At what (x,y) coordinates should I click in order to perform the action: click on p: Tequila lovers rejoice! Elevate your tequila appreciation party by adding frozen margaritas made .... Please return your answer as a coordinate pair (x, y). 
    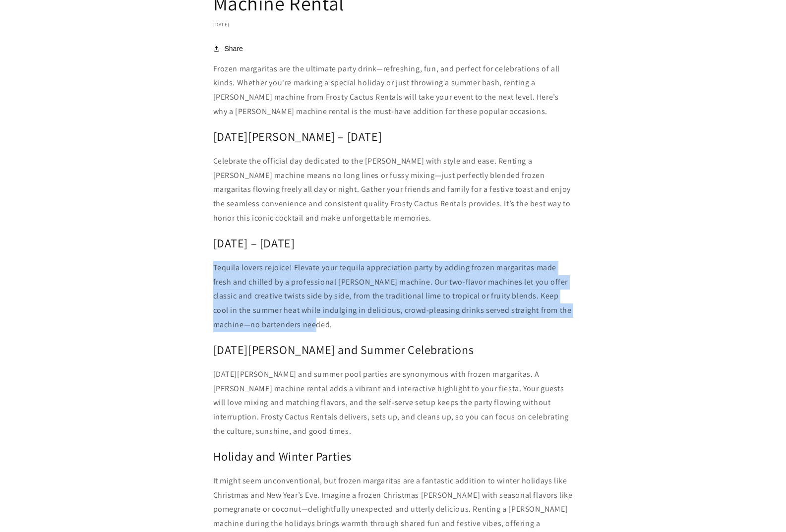
    Looking at the image, I should click on (393, 297).